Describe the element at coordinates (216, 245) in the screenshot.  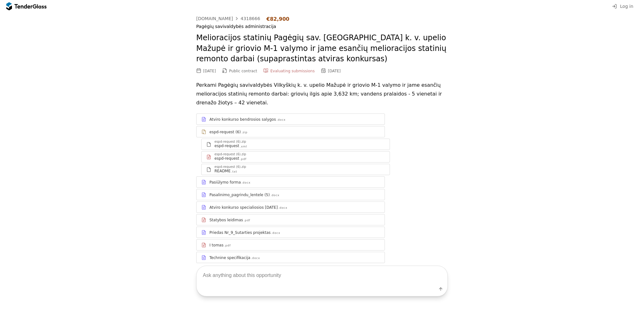
I see `div: I tomas` at that location.